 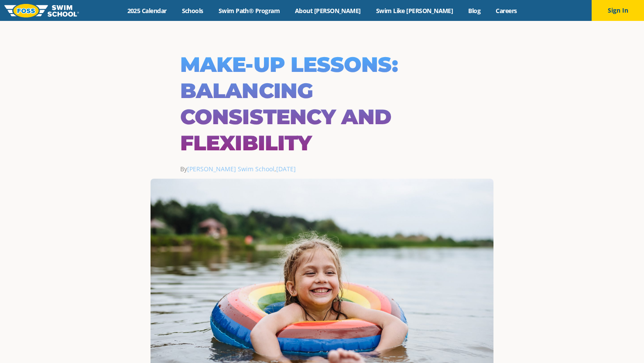 I want to click on img: FOSS Swim School Logo, so click(x=42, y=11).